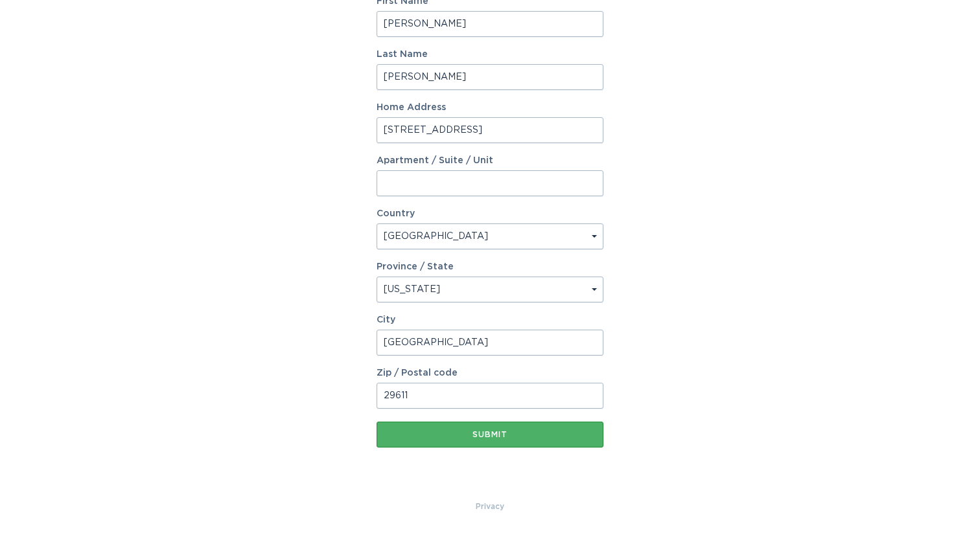 This screenshot has width=980, height=533. Describe the element at coordinates (396, 214) in the screenshot. I see `label: Country` at that location.